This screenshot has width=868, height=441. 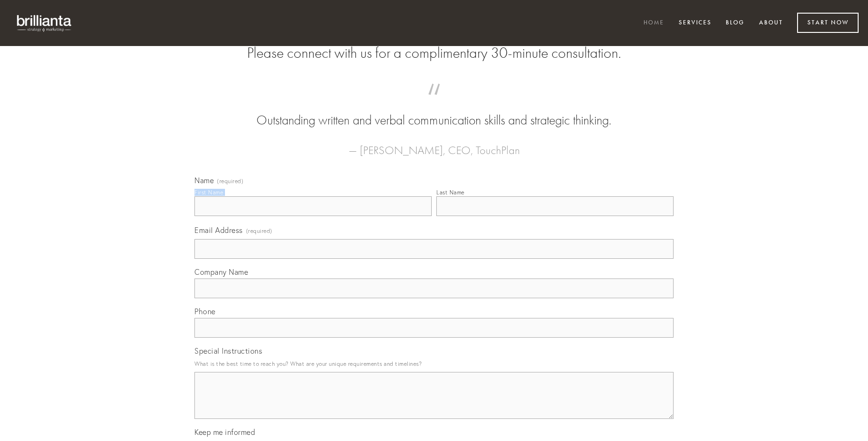 What do you see at coordinates (735, 23) in the screenshot?
I see `a: Blog` at bounding box center [735, 23].